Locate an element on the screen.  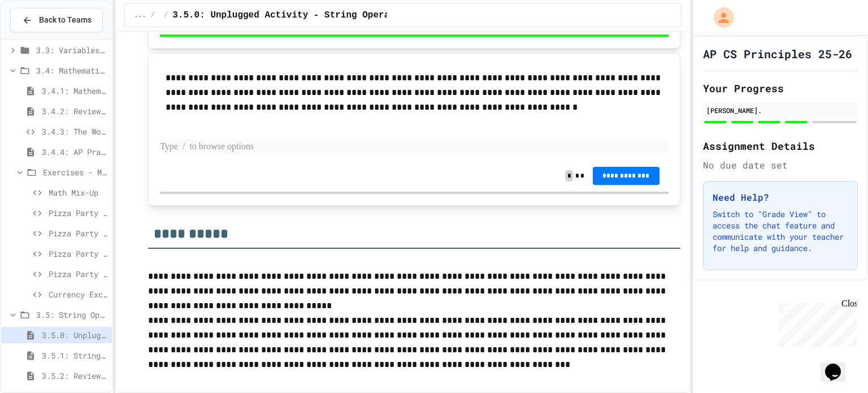
span: 3.5.1: String Operators is located at coordinates (75, 354).